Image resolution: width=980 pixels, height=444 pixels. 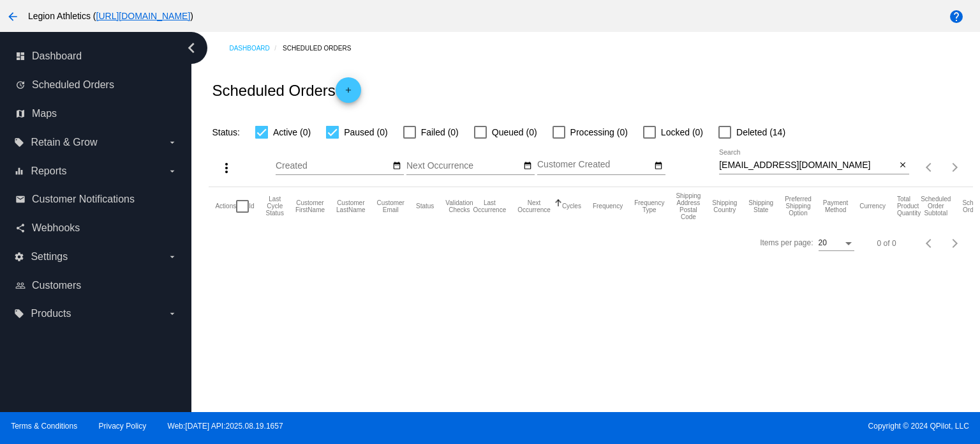 What do you see at coordinates (56, 286) in the screenshot?
I see `span: Customers` at bounding box center [56, 286].